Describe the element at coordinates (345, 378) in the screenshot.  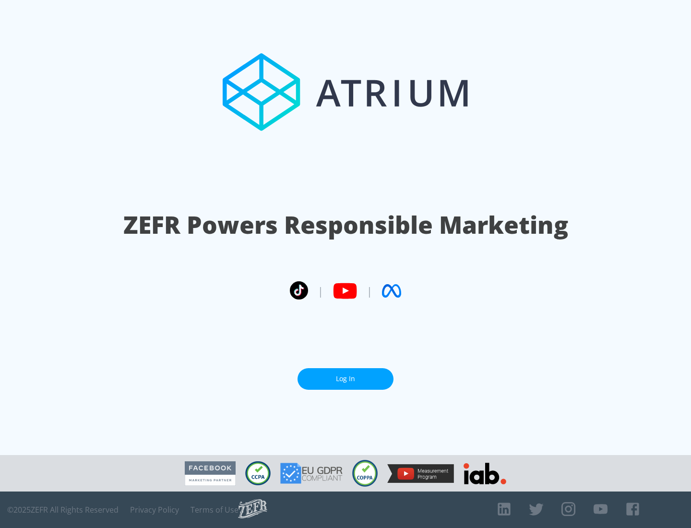
I see `a: Log In` at that location.